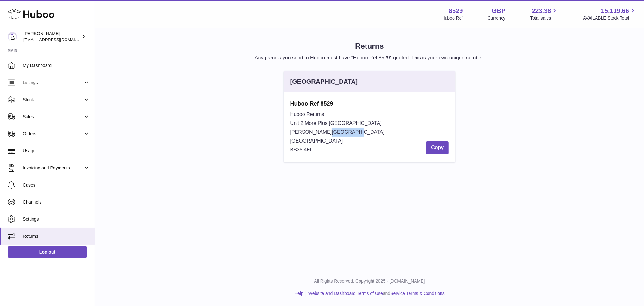 This screenshot has height=306, width=644. What do you see at coordinates (615, 11) in the screenshot?
I see `span: 15,119.66` at bounding box center [615, 11].